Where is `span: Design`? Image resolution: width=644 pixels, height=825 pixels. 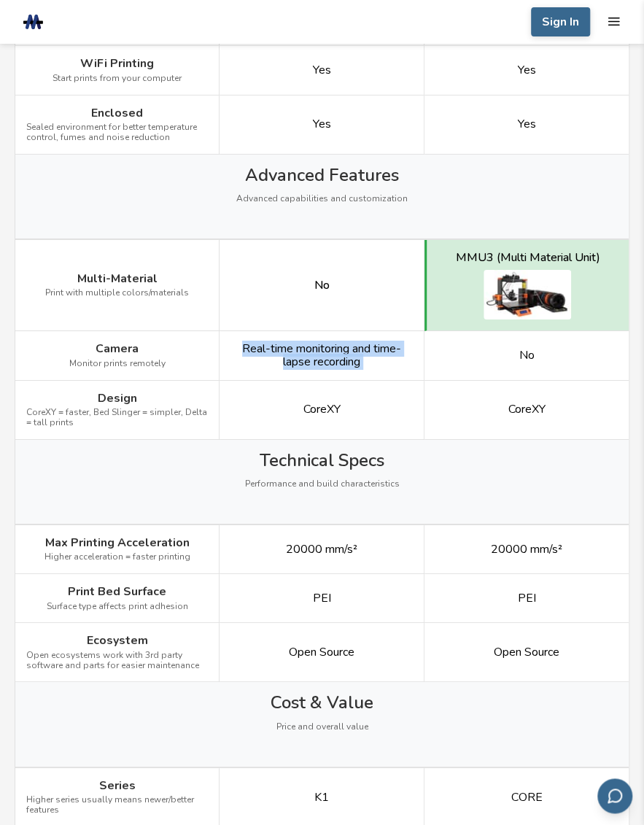 span: Design is located at coordinates (117, 399).